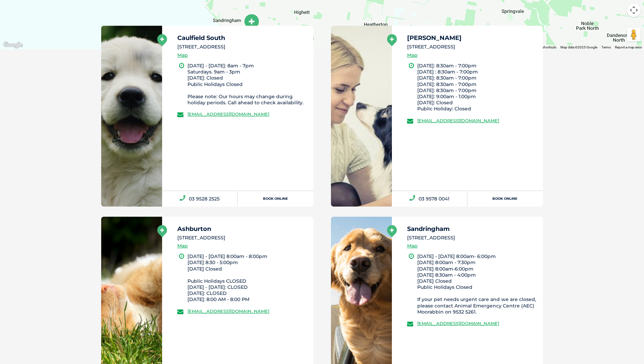 The image size is (644, 364). What do you see at coordinates (199, 199) in the screenshot?
I see `a: 03 9528 2525` at bounding box center [199, 199].